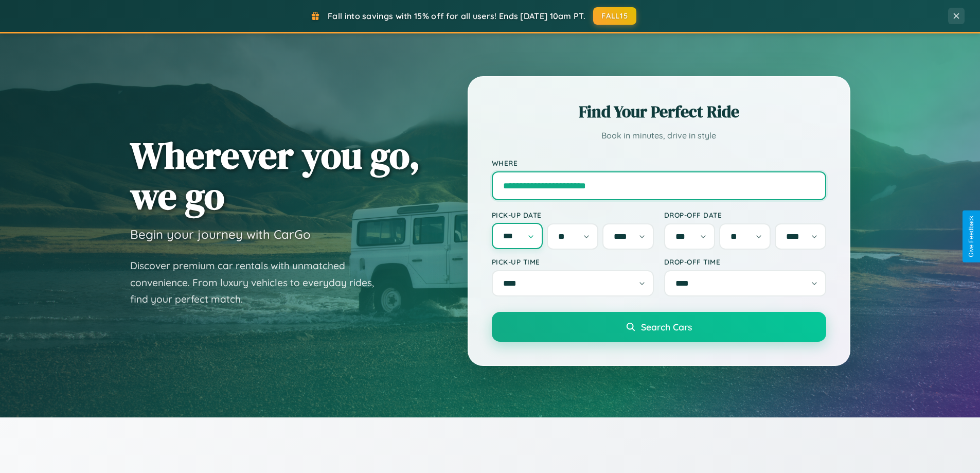 Image resolution: width=980 pixels, height=473 pixels. I want to click on p: Discover premium car rentals with unmatched convenience. From luxury vehicles to everyday rides, ..., so click(259, 282).